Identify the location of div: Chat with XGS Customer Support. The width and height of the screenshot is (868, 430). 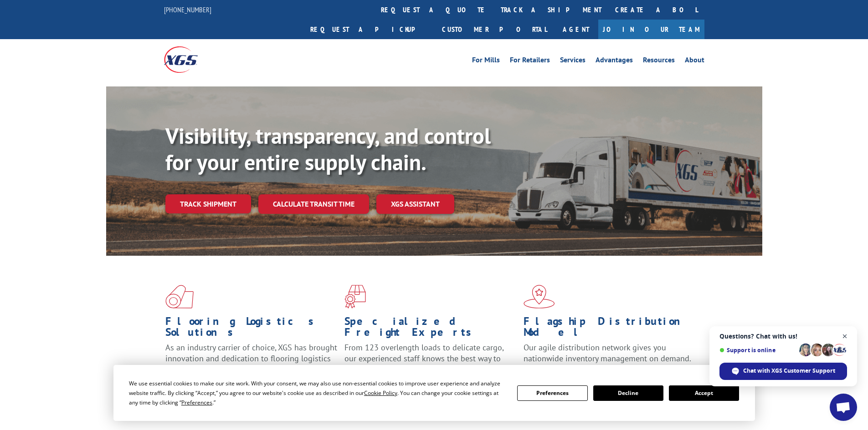
(784, 371).